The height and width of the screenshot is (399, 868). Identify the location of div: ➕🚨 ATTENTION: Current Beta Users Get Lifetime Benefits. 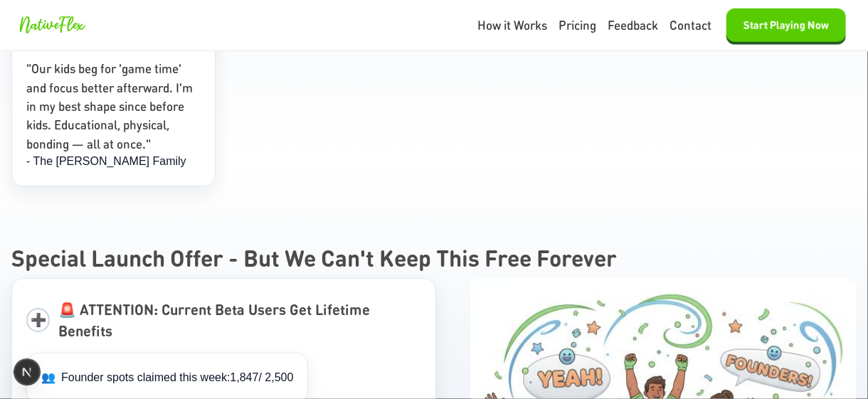
(224, 320).